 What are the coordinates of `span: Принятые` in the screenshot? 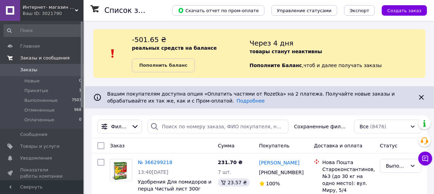 It's located at (36, 91).